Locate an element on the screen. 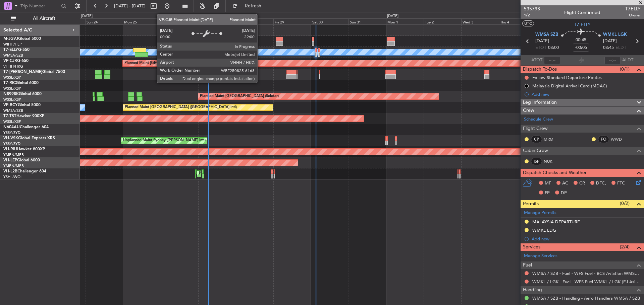 This screenshot has width=644, height=305. a: WMSA / SZB - Handling - Aero Handlers WMSA / SZB is located at coordinates (586, 298).